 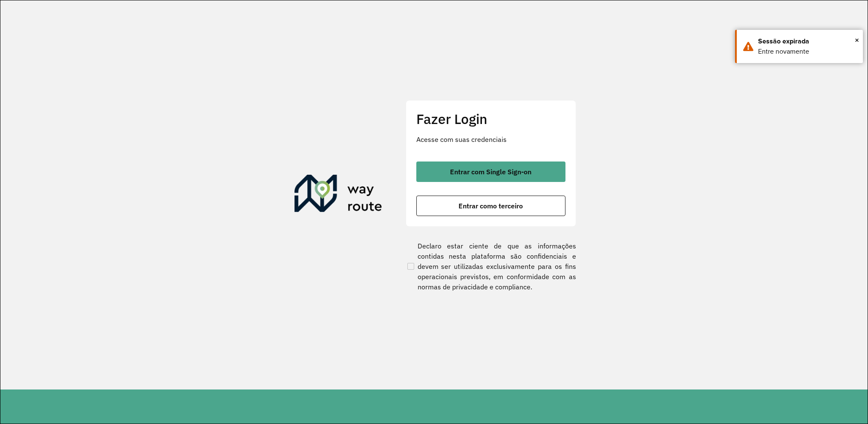 What do you see at coordinates (491, 140) in the screenshot?
I see `p: Acesse com suas credenciais` at bounding box center [491, 140].